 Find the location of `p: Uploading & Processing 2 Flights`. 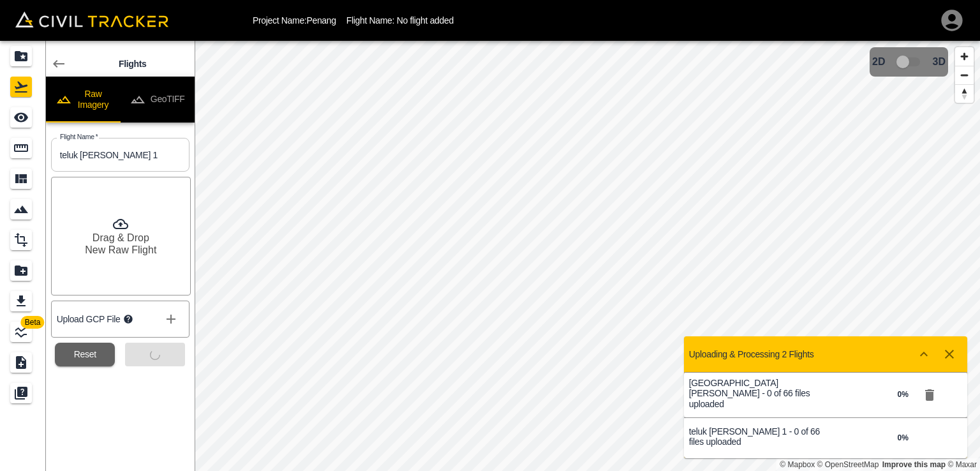

p: Uploading & Processing 2 Flights is located at coordinates (752, 354).